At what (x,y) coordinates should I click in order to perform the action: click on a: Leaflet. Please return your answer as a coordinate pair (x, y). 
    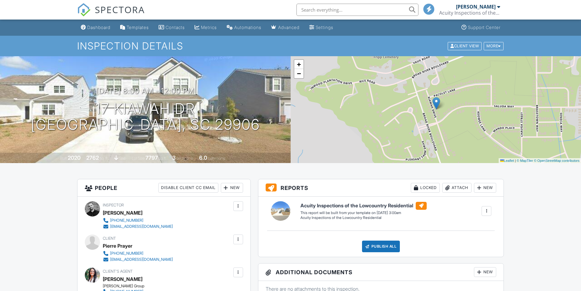
    Looking at the image, I should click on (507, 161).